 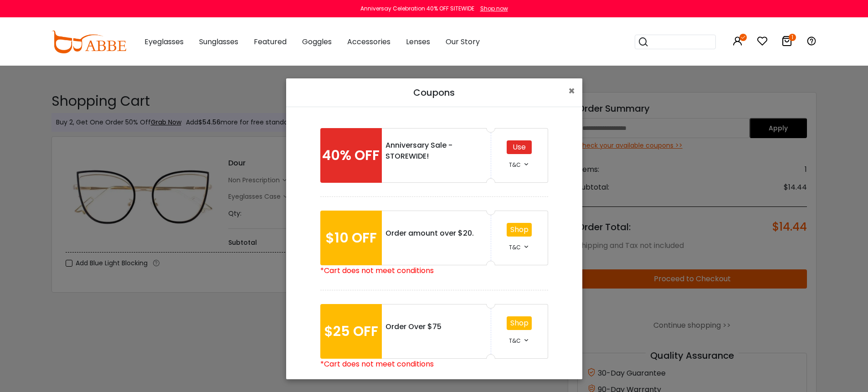 What do you see at coordinates (89, 42) in the screenshot?
I see `img: abbeglasses.com` at bounding box center [89, 42].